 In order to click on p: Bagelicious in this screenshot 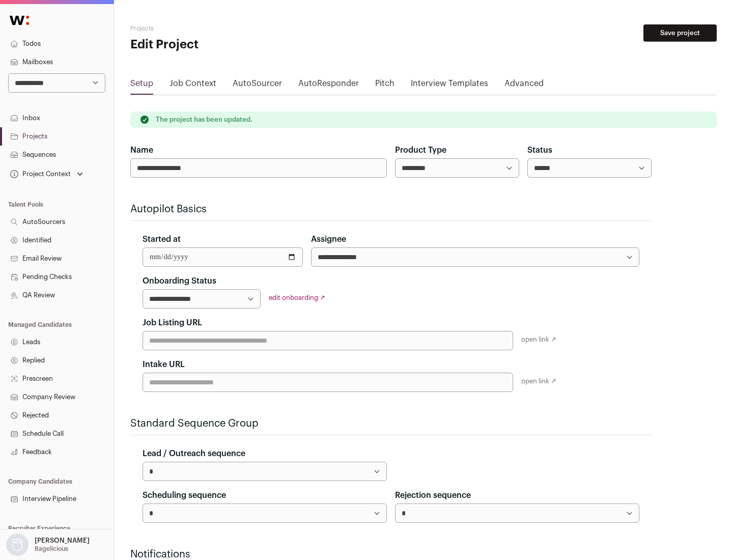, I will do `click(52, 548)`.